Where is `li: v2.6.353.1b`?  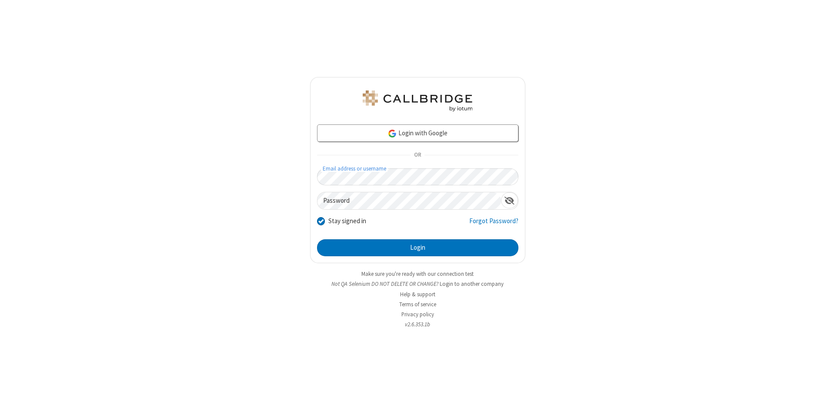
li: v2.6.353.1b is located at coordinates (418, 324).